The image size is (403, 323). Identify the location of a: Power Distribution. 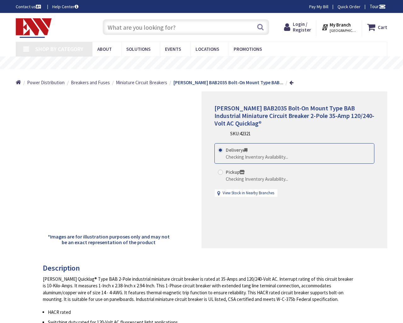
(46, 82).